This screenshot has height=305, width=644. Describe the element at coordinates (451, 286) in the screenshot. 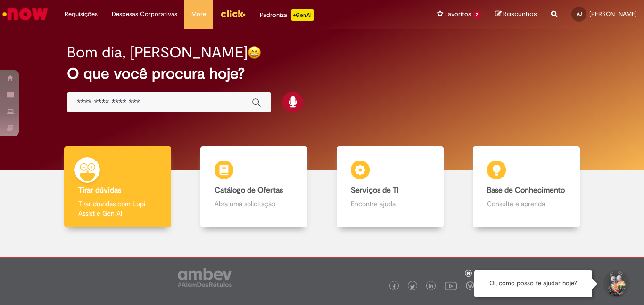

I see `img: logo_footer_youtube.png` at that location.